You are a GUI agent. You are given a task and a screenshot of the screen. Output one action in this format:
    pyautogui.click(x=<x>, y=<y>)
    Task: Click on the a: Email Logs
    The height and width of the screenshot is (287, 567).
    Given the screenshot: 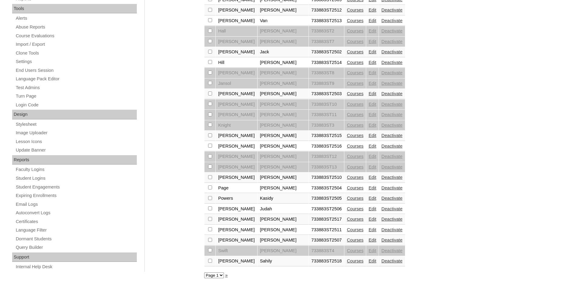 What is the action you would take?
    pyautogui.click(x=76, y=204)
    